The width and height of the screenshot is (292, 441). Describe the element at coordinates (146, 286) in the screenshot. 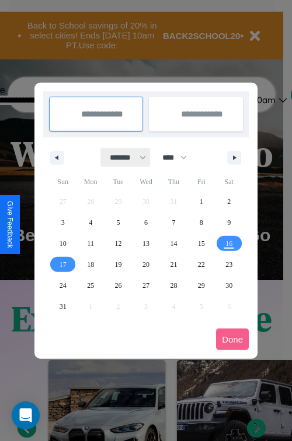

I see `span: 27` at that location.